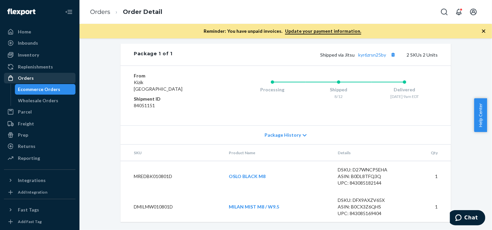 This screenshot has height=230, width=492. I want to click on div: Prep, so click(23, 135).